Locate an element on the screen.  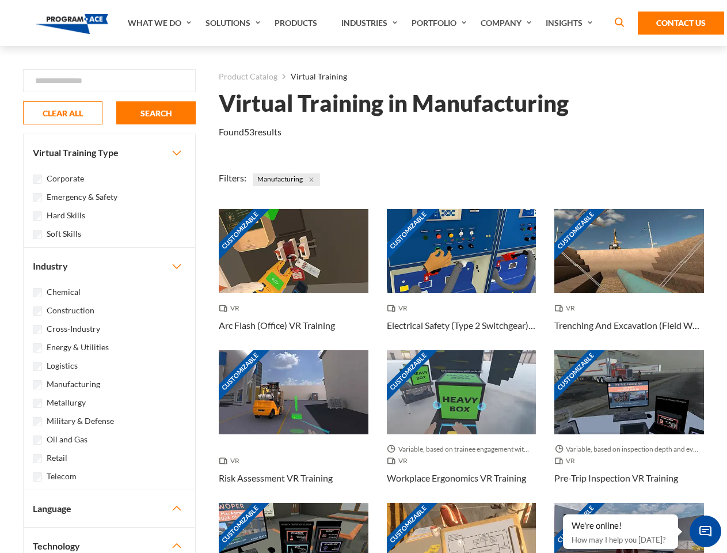
label: Energy & Utilities is located at coordinates (78, 347).